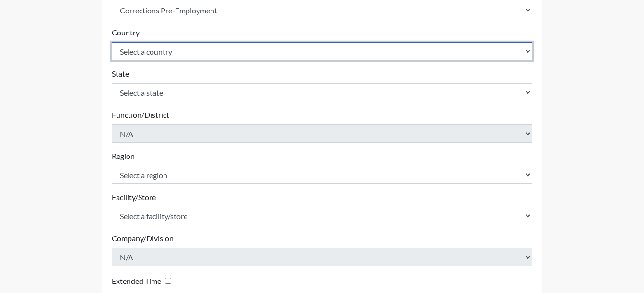 The width and height of the screenshot is (644, 293). I want to click on label: Country, so click(125, 32).